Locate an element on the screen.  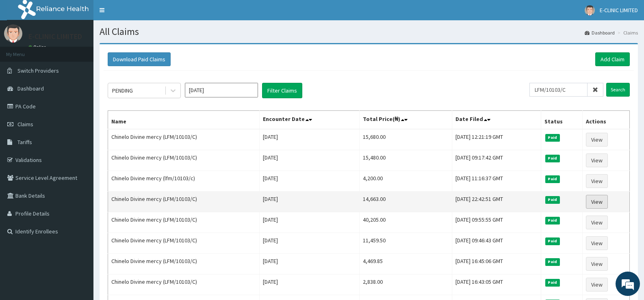
th: Date Filed is located at coordinates (496, 120).